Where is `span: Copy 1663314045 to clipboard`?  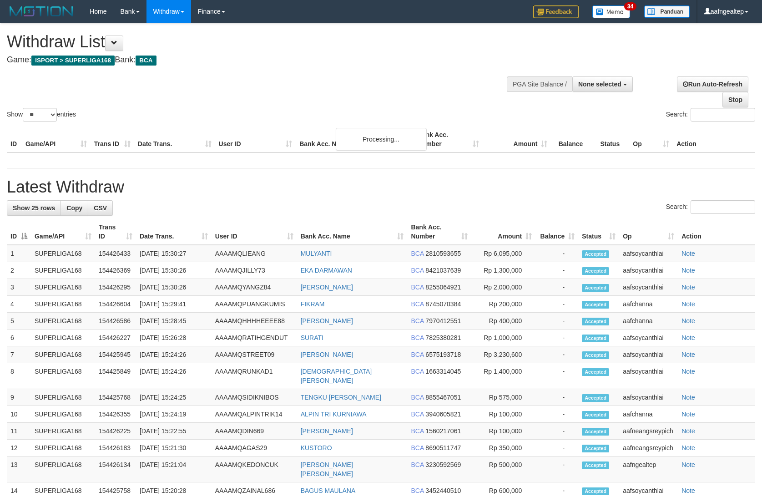
span: Copy 1663314045 to clipboard is located at coordinates (443, 371).